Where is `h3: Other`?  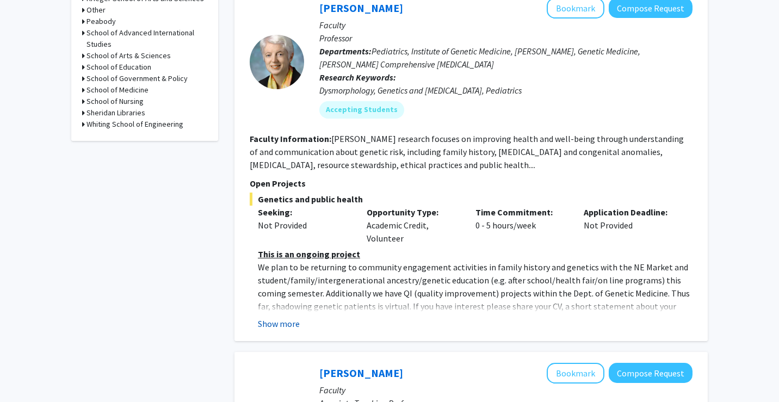 h3: Other is located at coordinates (96, 10).